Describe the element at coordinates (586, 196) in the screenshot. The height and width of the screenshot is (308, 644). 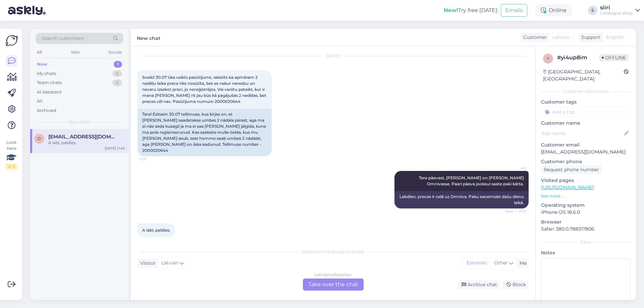
I see `p: See more ...` at that location.